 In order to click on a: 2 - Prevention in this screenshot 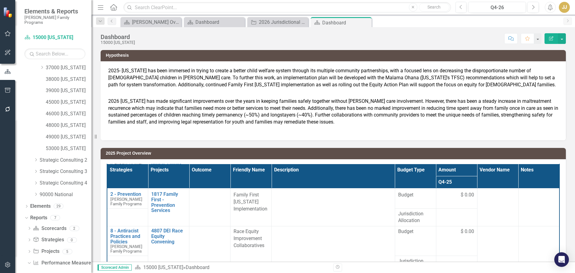, I will do `click(127, 194)`.